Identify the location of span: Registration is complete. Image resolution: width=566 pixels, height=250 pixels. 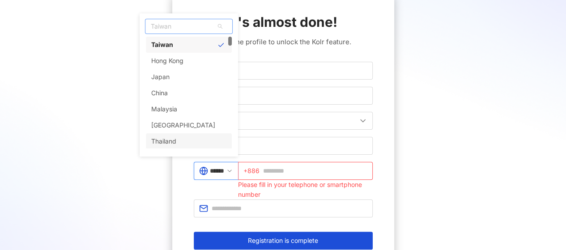
(283, 241).